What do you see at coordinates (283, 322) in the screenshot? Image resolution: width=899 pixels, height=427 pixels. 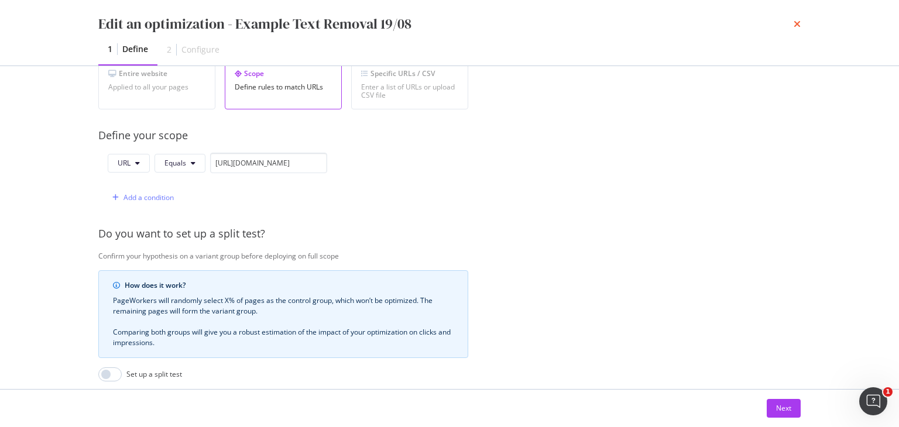 I see `div: PageWorkers will randomly select X% of pages as the control group, which won’t be optimized. The ...` at bounding box center [283, 322].